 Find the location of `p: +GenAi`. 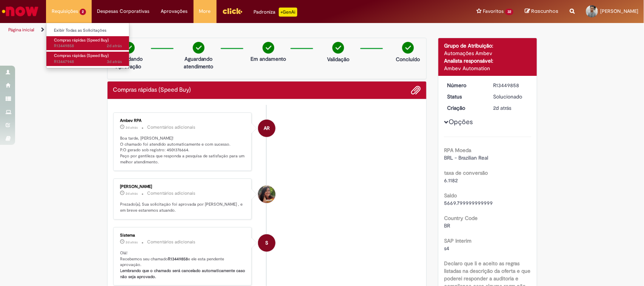

p: +GenAi is located at coordinates (288, 12).